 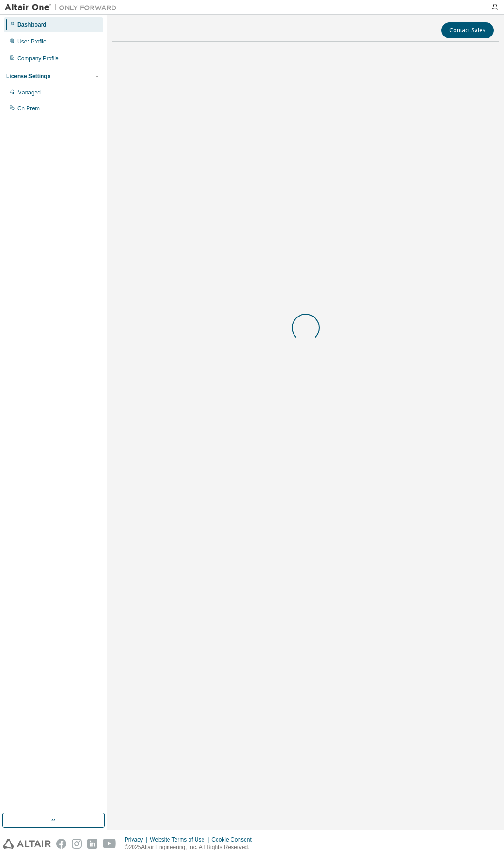 What do you see at coordinates (77, 843) in the screenshot?
I see `img: instagram.svg` at bounding box center [77, 843].